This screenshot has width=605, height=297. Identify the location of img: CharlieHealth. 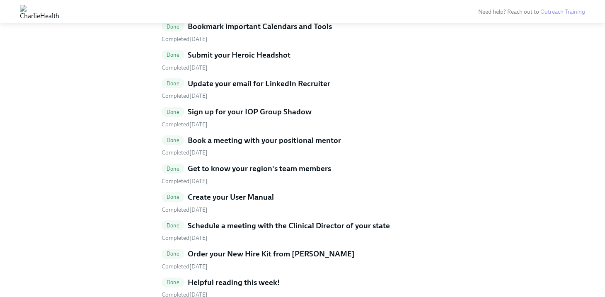
(39, 12).